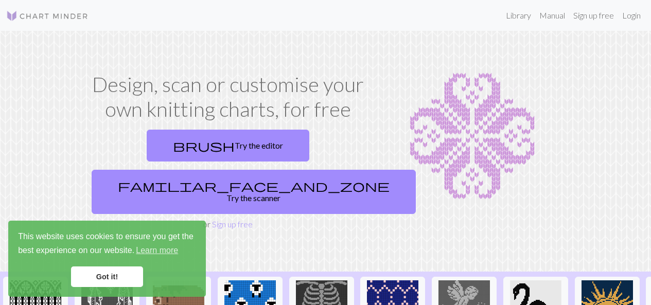 The width and height of the screenshot is (651, 305). Describe the element at coordinates (472, 136) in the screenshot. I see `img: Chart example` at that location.